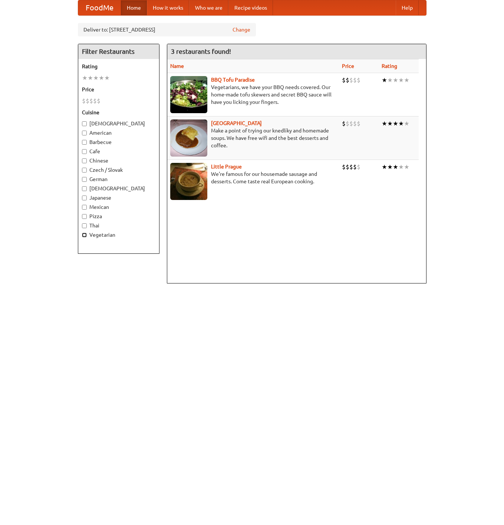 This screenshot has height=525, width=504. I want to click on img: littleprague.jpg, so click(189, 182).